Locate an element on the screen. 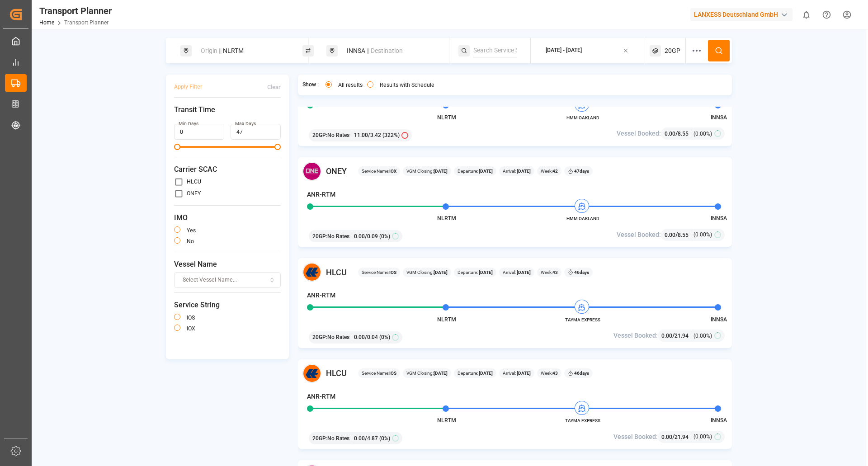 The width and height of the screenshot is (868, 466). label: yes is located at coordinates (191, 230).